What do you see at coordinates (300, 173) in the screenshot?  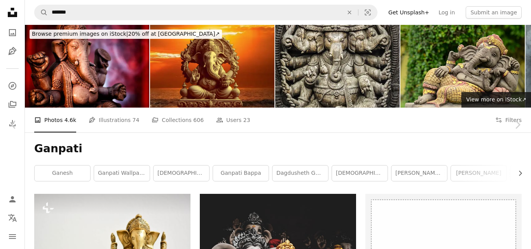 I see `a: dagdusheth ganpati` at bounding box center [300, 173].